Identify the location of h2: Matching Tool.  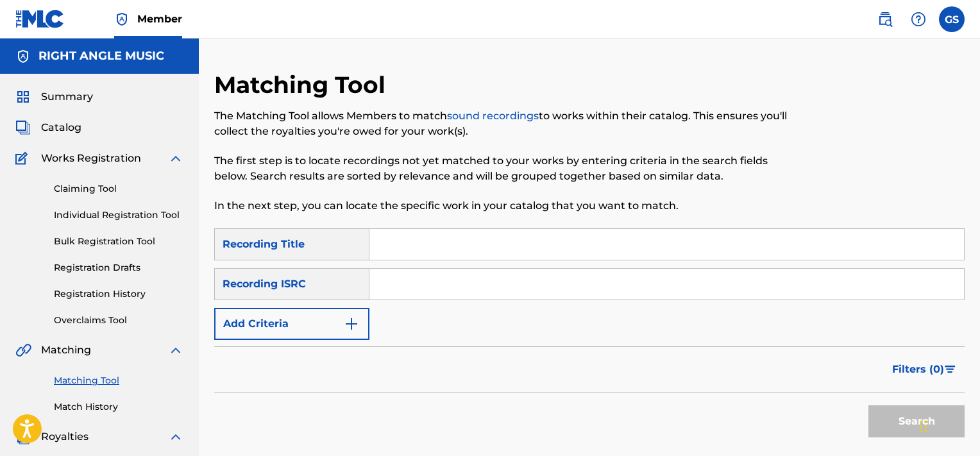
(303, 85).